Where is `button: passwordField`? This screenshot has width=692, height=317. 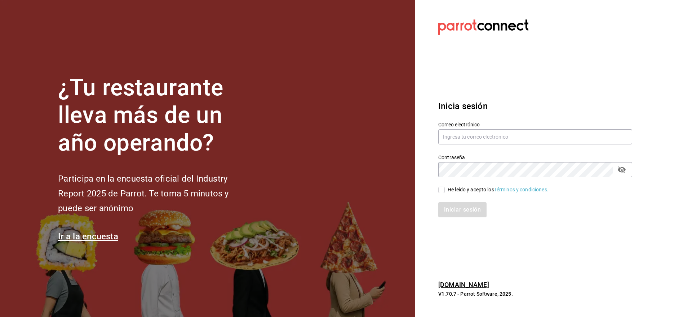 button: passwordField is located at coordinates (622, 169).